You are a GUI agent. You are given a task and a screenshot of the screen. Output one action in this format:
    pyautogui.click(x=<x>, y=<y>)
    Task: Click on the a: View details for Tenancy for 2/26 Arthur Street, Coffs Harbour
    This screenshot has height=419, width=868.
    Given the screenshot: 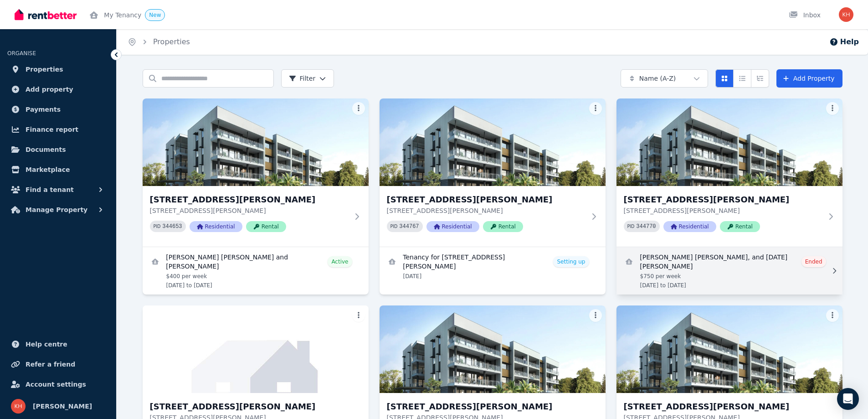 What is the action you would take?
    pyautogui.click(x=492, y=266)
    